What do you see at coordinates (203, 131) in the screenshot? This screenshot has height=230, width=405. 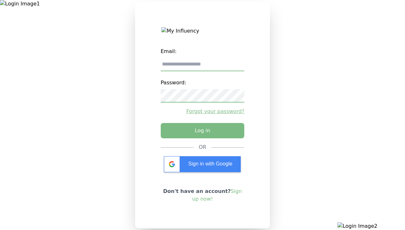 I see `button: Log in` at bounding box center [203, 131].